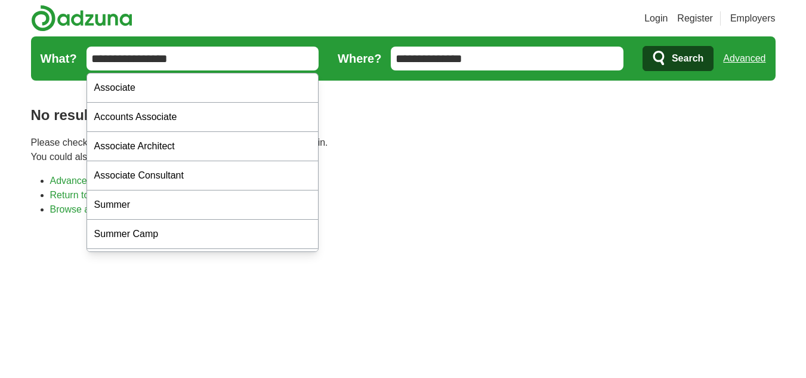  What do you see at coordinates (655, 18) in the screenshot?
I see `a: Login` at bounding box center [655, 18].